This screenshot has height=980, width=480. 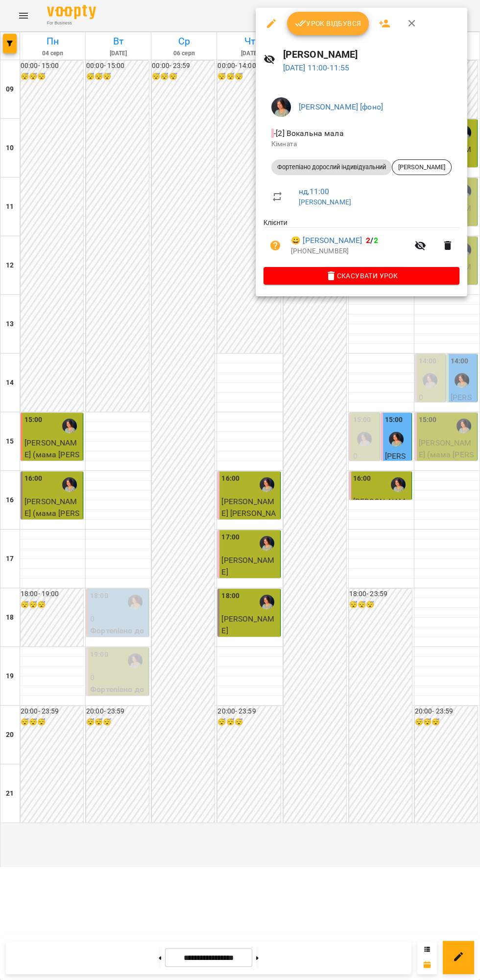 I want to click on a: нд , 11:00, so click(x=313, y=191).